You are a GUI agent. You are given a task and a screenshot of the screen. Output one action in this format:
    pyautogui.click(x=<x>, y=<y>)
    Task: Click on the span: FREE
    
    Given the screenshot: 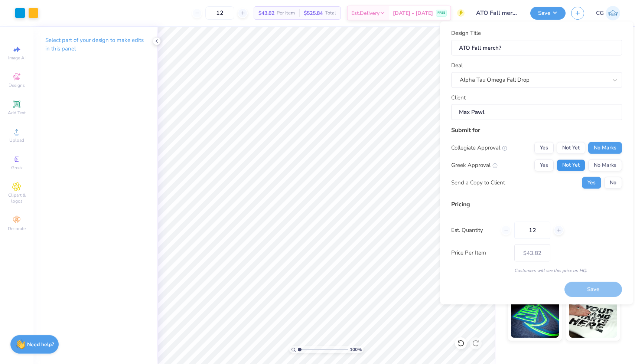 What is the action you would take?
    pyautogui.click(x=441, y=13)
    